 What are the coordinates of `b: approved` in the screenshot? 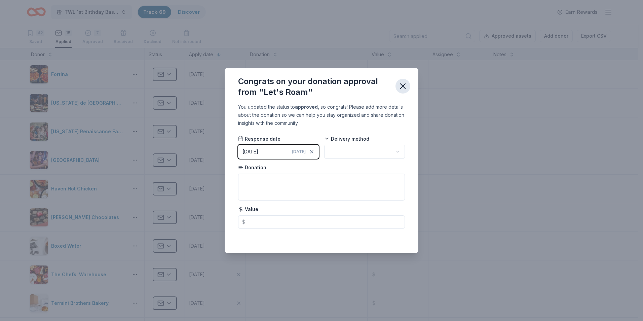 It's located at (306, 107).